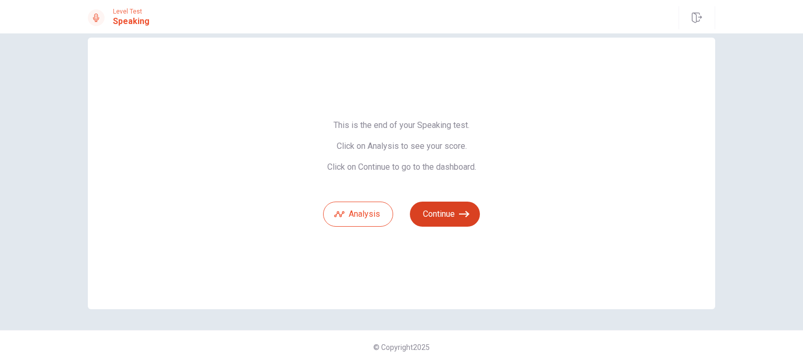  What do you see at coordinates (358, 214) in the screenshot?
I see `button: Analysis` at bounding box center [358, 214].